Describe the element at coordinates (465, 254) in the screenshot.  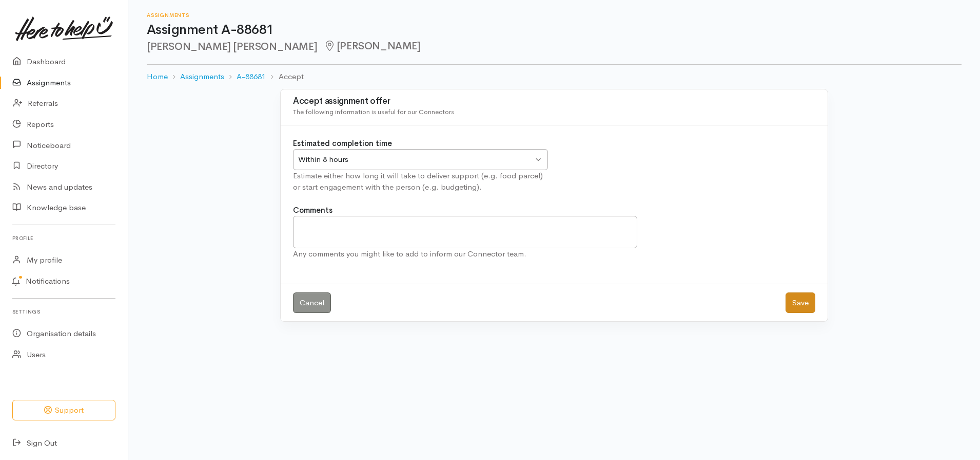
I see `div: Any comments you might like to add to inform our Connector team.` at that location.